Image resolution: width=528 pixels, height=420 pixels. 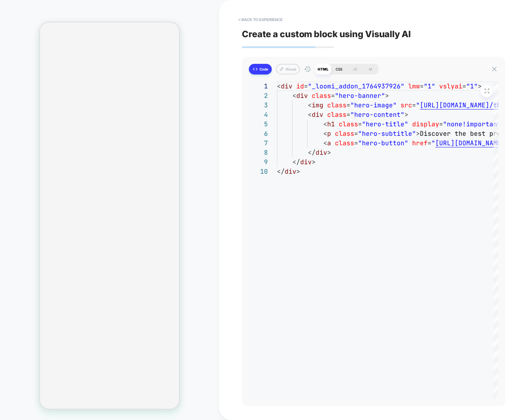 What do you see at coordinates (261, 20) in the screenshot?
I see `button: < Back to experience` at bounding box center [261, 20].